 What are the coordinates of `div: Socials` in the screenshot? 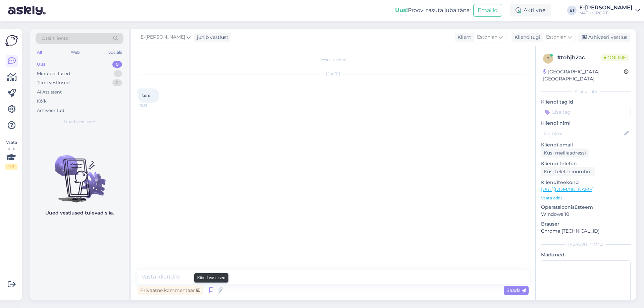 It's located at (115, 52).